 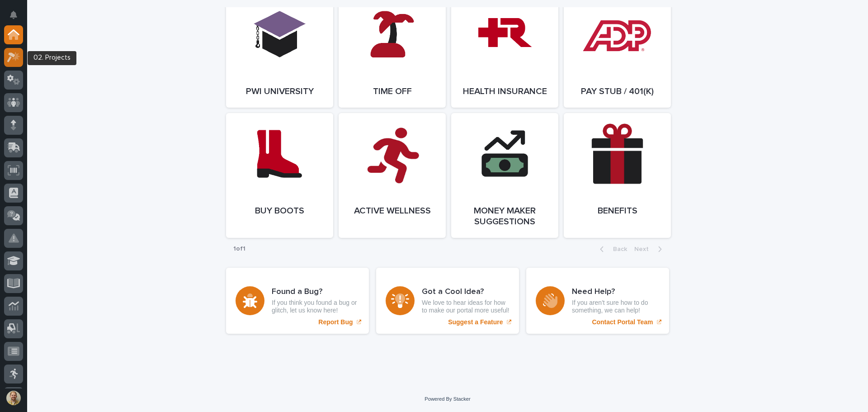 I want to click on p: Contact Portal Team, so click(x=622, y=322).